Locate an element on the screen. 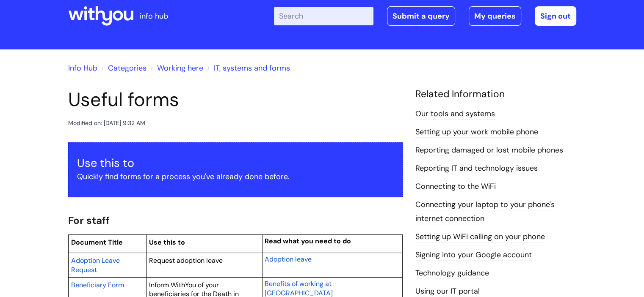 This screenshot has height=297, width=644. a: Signing into your Google account is located at coordinates (473, 255).